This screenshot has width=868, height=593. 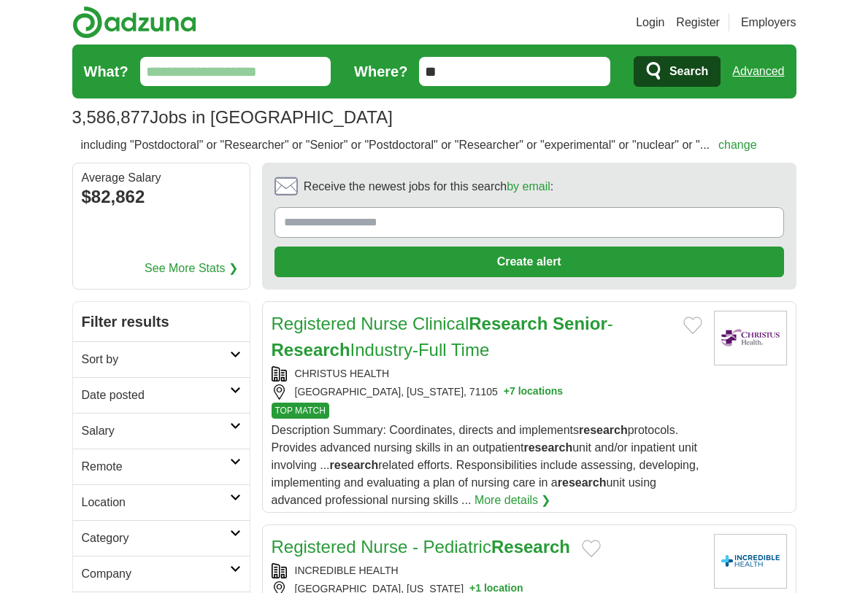 I want to click on strong: Senior, so click(x=580, y=323).